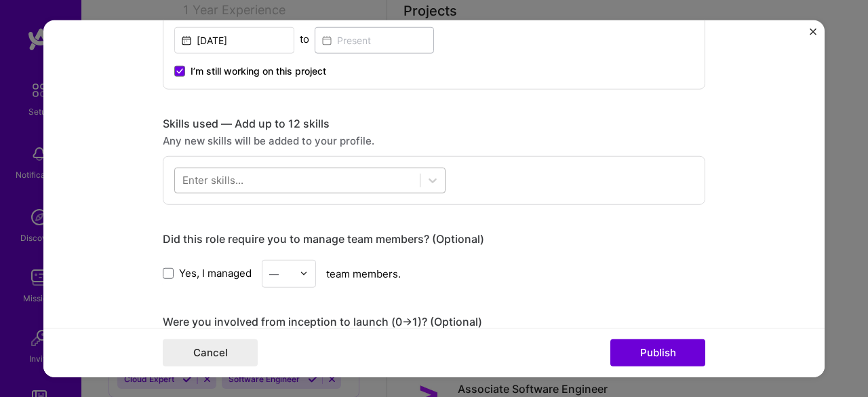 The height and width of the screenshot is (397, 868). Describe the element at coordinates (434, 238) in the screenshot. I see `div: Did this role require you to manage team members? (Optional)` at that location.